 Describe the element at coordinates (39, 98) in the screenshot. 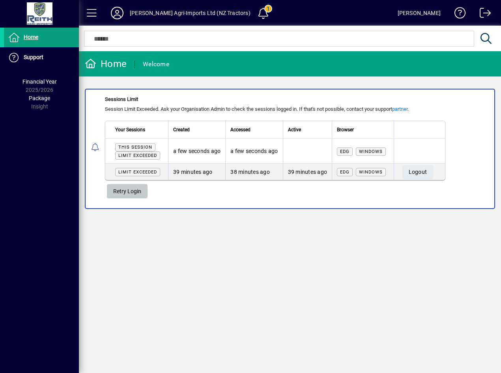

I see `span: Package` at that location.